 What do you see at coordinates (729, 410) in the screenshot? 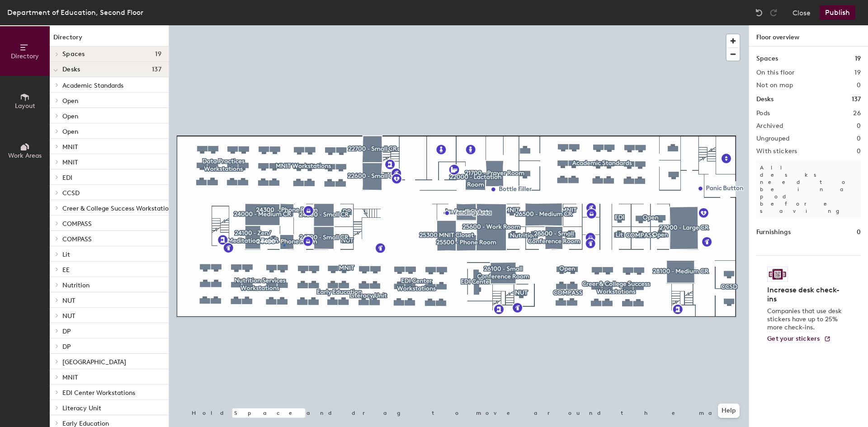
I see `button: Help` at bounding box center [729, 410].